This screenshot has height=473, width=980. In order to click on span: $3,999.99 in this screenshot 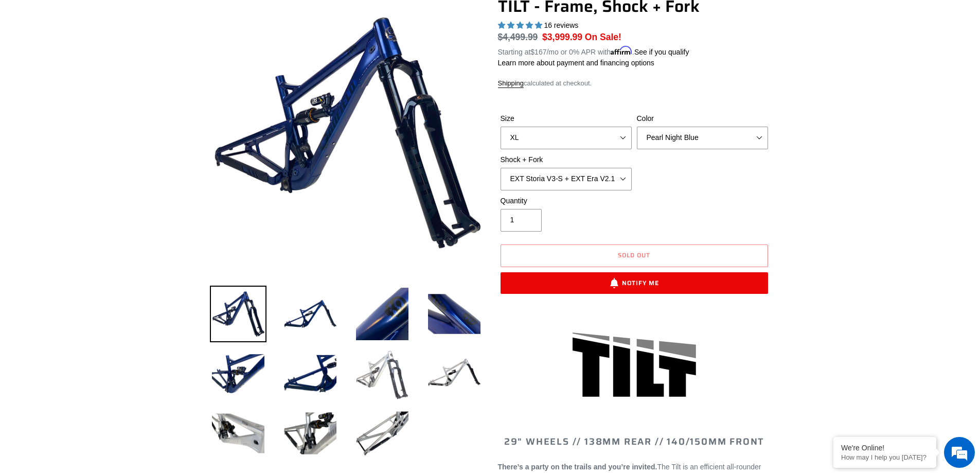, I will do `click(562, 37)`.